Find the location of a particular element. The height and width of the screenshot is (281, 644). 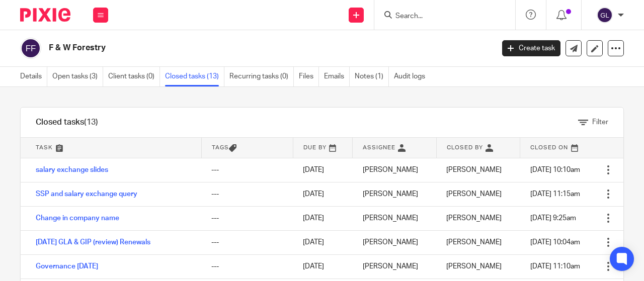

a: Open tasks (3) is located at coordinates (77, 77).